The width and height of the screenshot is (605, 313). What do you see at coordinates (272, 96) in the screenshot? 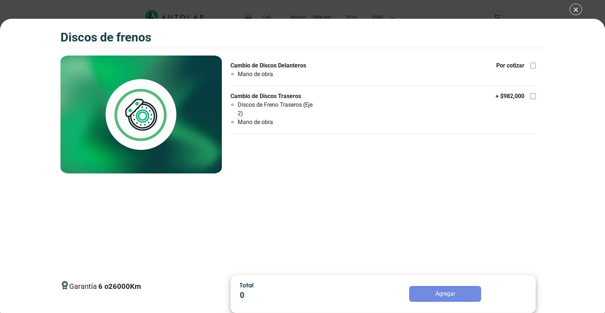
I see `p: Cambio de Discos Traseros` at bounding box center [272, 96].